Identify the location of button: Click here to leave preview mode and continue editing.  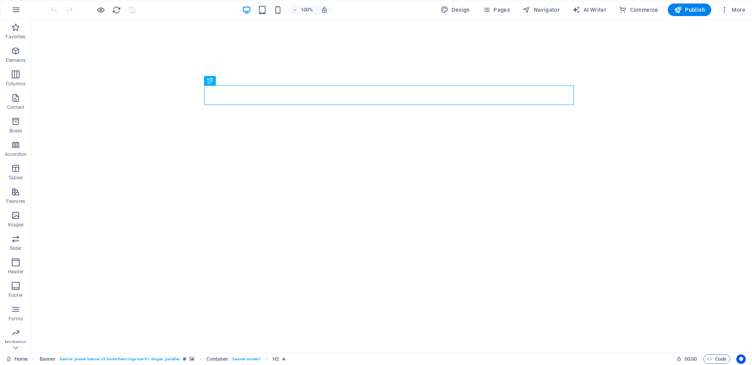
(101, 10).